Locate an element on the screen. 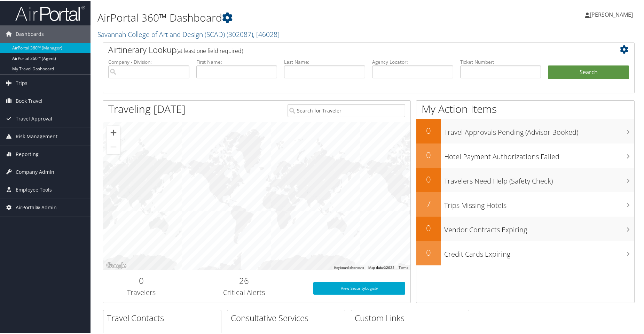 The image size is (644, 334). h2: Travel Contacts is located at coordinates (164, 317).